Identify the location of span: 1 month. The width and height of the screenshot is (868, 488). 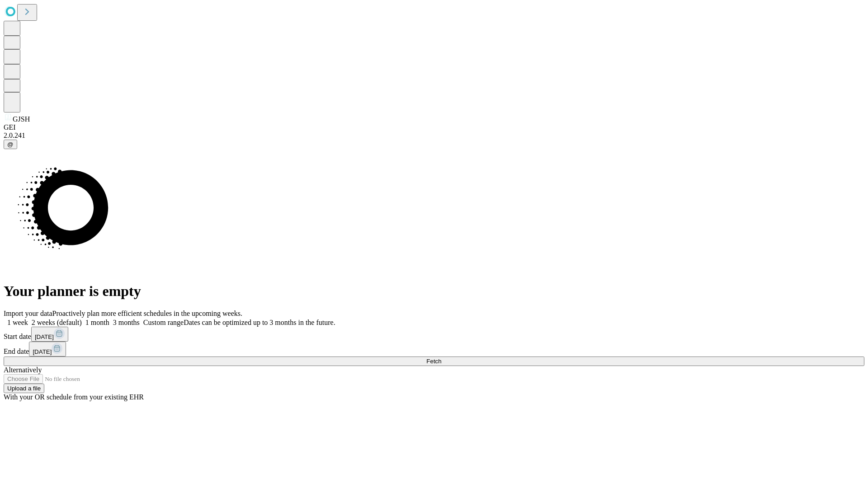
(98, 322).